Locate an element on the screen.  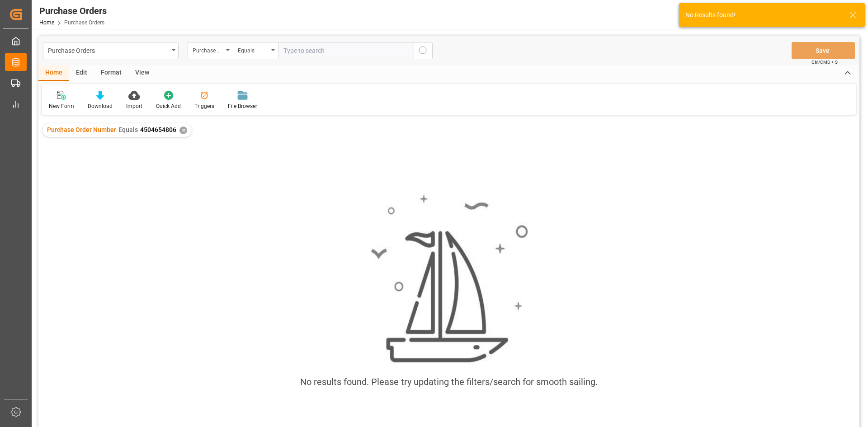
a: Home is located at coordinates (46, 23).